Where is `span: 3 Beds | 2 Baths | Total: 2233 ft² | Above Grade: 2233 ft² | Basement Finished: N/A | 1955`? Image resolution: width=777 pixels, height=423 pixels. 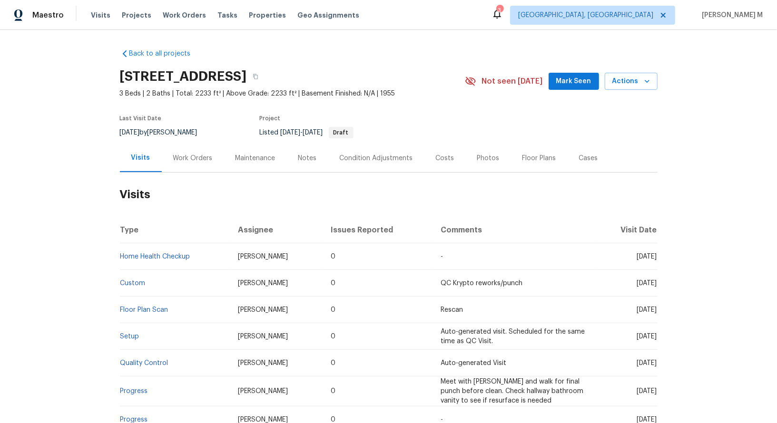 span: 3 Beds | 2 Baths | Total: 2233 ft² | Above Grade: 2233 ft² | Basement Finished: N/A | 1955 is located at coordinates (292, 94).